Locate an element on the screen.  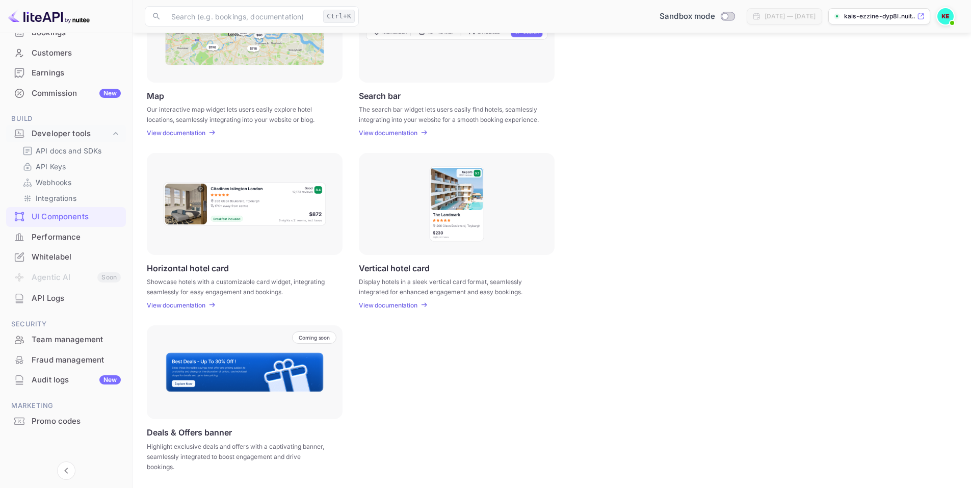
a: API Logs is located at coordinates (66, 298).